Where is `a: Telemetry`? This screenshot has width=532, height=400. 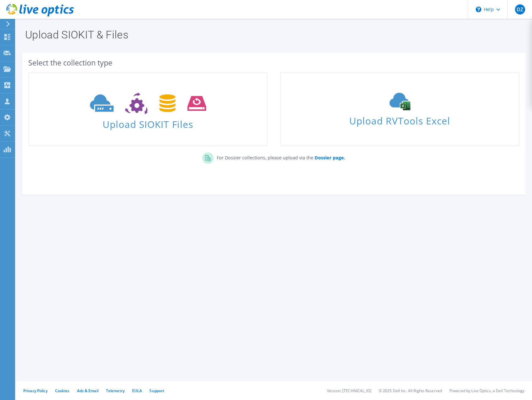
a: Telemetry is located at coordinates (115, 391).